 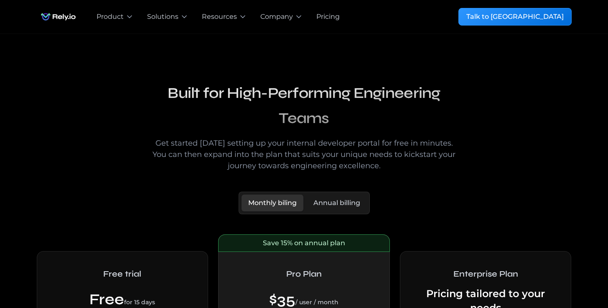 I want to click on h2: Free trial, so click(x=122, y=274).